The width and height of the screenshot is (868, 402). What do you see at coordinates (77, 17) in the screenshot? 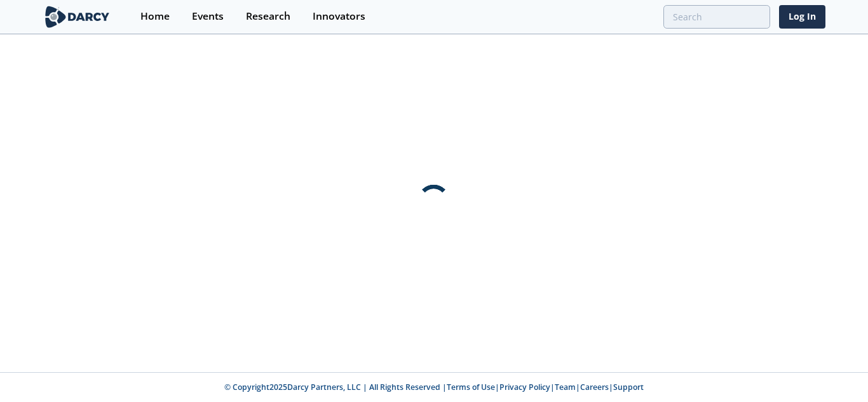
I see `img: logo-wide.svg` at bounding box center [77, 17].